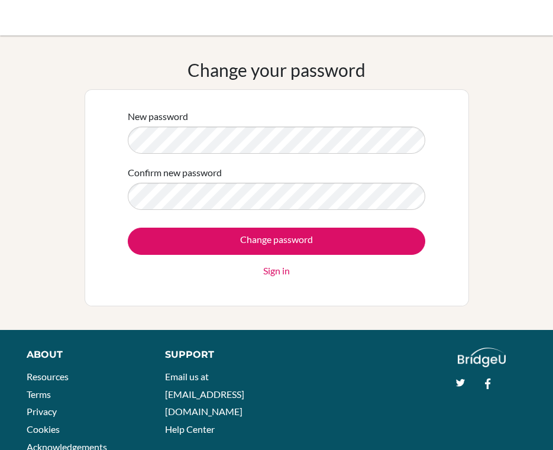 The image size is (553, 450). What do you see at coordinates (215, 355) in the screenshot?
I see `div: Support` at bounding box center [215, 355].